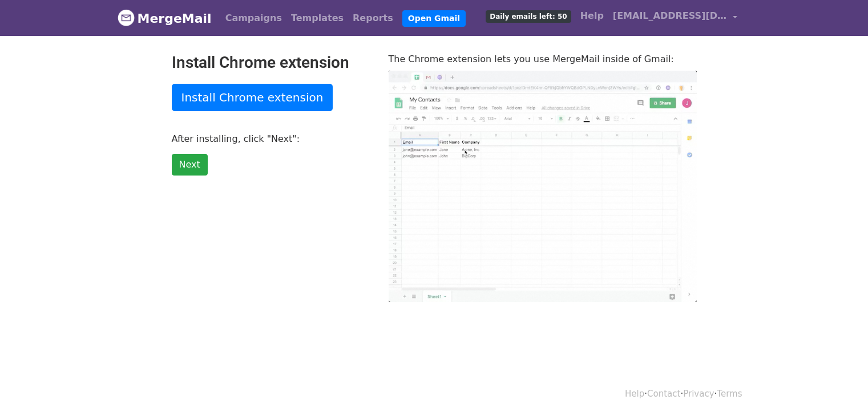 The height and width of the screenshot is (416, 868). I want to click on span: Daily emails left: 50, so click(528, 16).